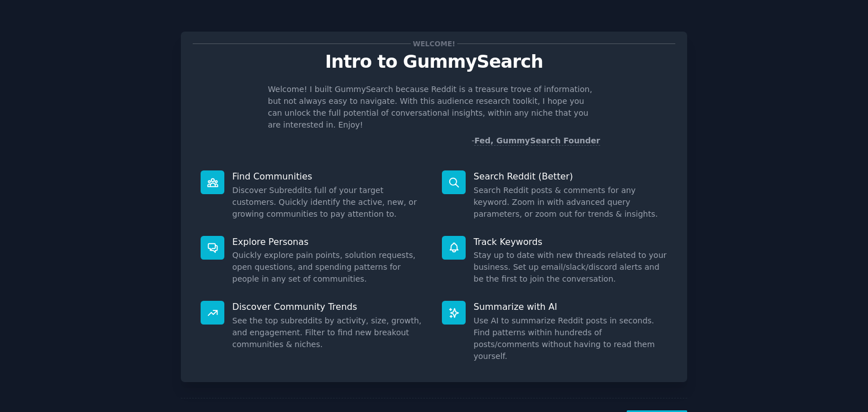  What do you see at coordinates (329, 333) in the screenshot?
I see `dd: See the top subreddits by activity, size, growth, and engagement. Filter to find new breakout com...` at bounding box center [329, 333].